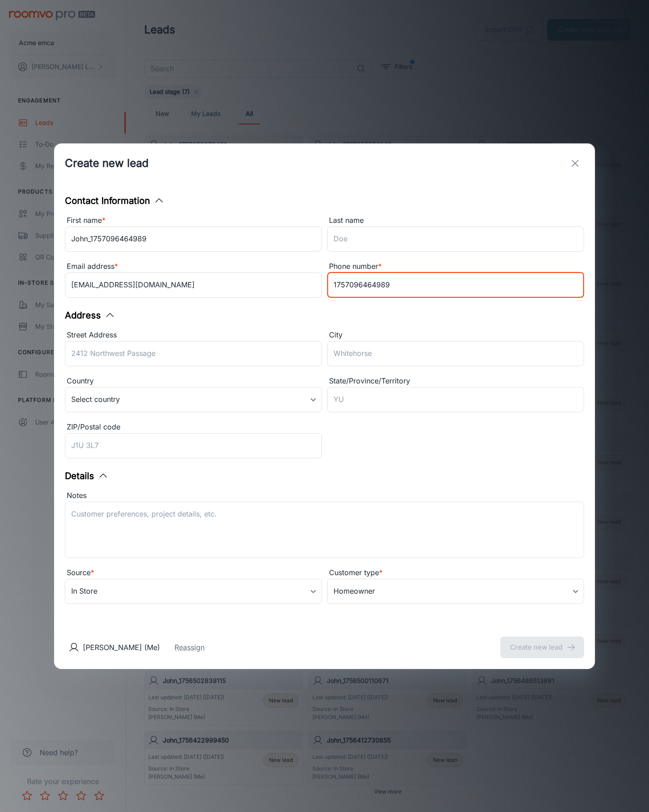 The image size is (649, 812). What do you see at coordinates (456, 239) in the screenshot?
I see `input: Doe` at bounding box center [456, 239].